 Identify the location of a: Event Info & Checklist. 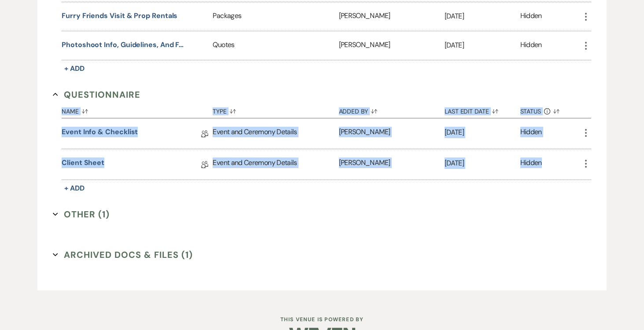
(100, 134).